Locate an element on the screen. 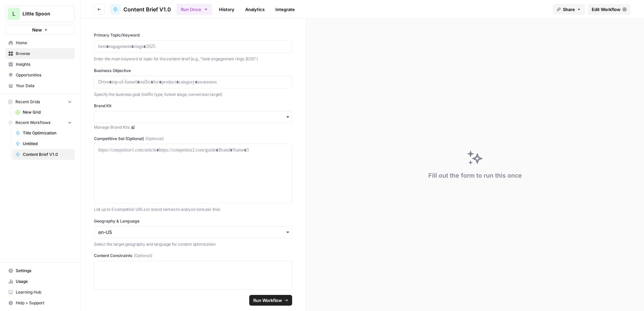 This screenshot has height=311, width=644. a: Untitled is located at coordinates (44, 144).